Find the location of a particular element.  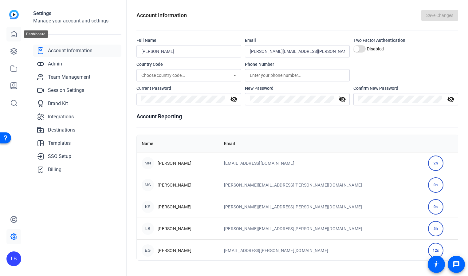

div: KS is located at coordinates (148, 207).